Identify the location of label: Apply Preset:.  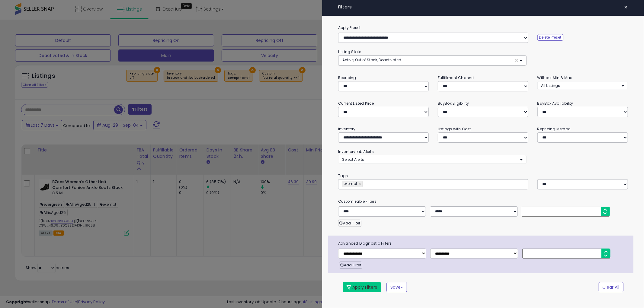
(483, 28).